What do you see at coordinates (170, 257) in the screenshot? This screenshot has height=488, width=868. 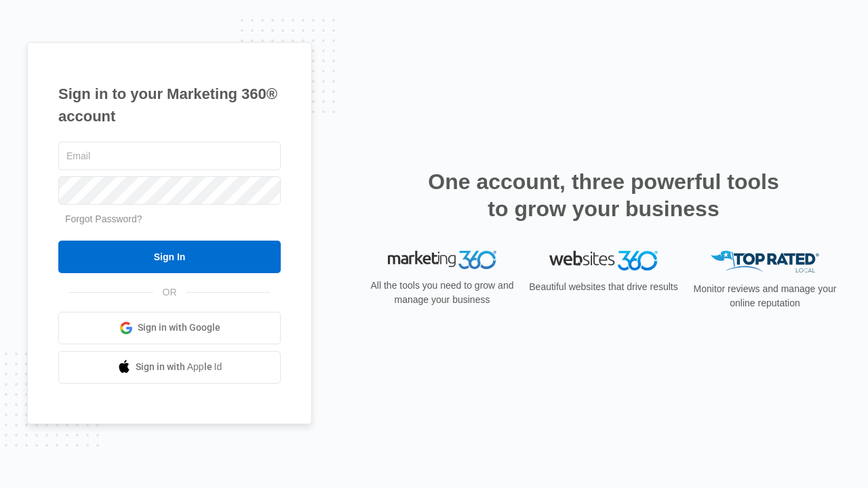 I see `input: Sign In` at bounding box center [170, 257].